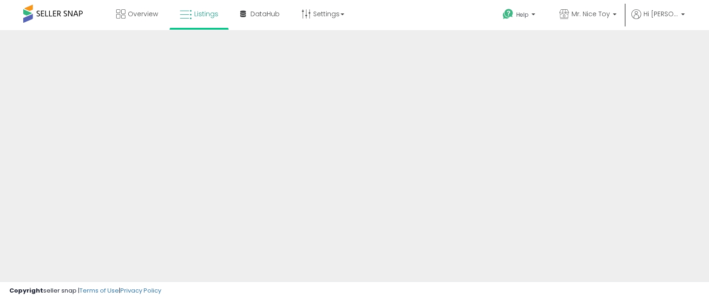 The image size is (709, 300). Describe the element at coordinates (522, 14) in the screenshot. I see `span: Help` at that location.